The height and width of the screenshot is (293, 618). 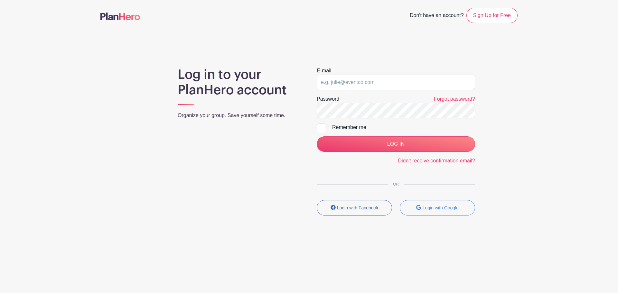 I want to click on input: LOG IN, so click(x=396, y=144).